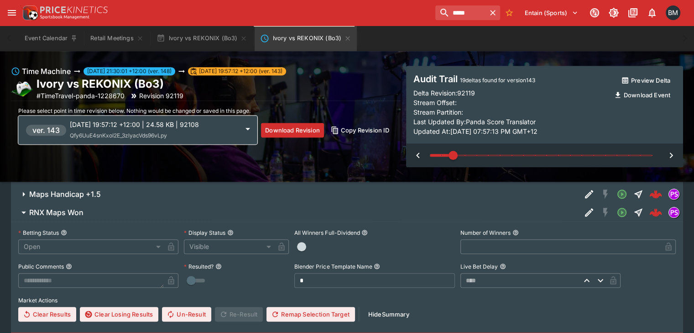 The width and height of the screenshot is (694, 333). What do you see at coordinates (64, 232) in the screenshot?
I see `button: Betting Status` at bounding box center [64, 232].